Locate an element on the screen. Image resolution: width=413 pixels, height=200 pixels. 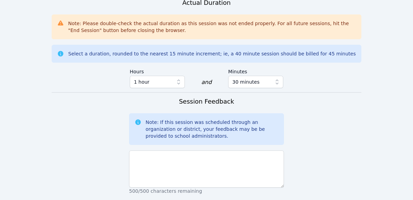
button: 30 minutes is located at coordinates (256, 82).